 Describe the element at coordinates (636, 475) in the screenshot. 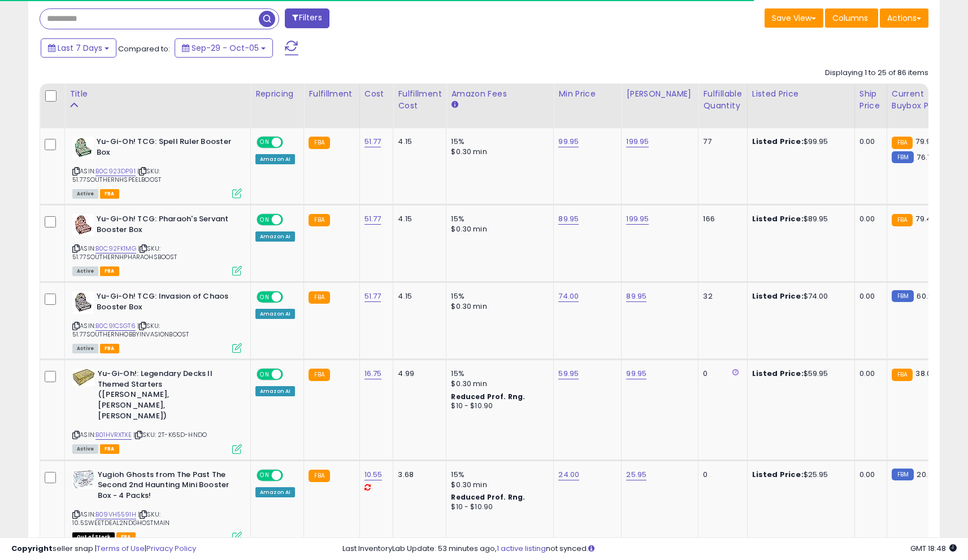

I see `a: 25.95` at that location.